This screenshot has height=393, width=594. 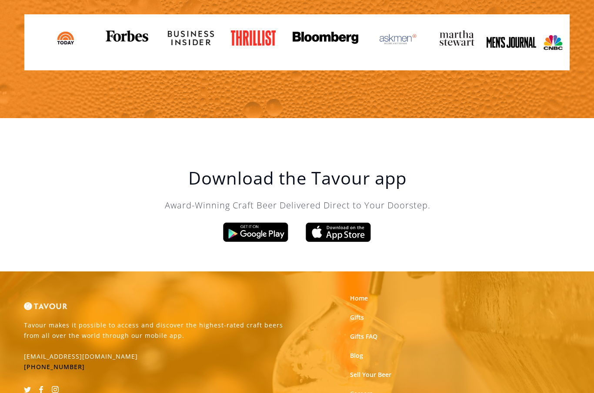 I want to click on p: Tavour makes it possible to access and discover the highest-rated craft beers from all over the w..., so click(x=157, y=331).